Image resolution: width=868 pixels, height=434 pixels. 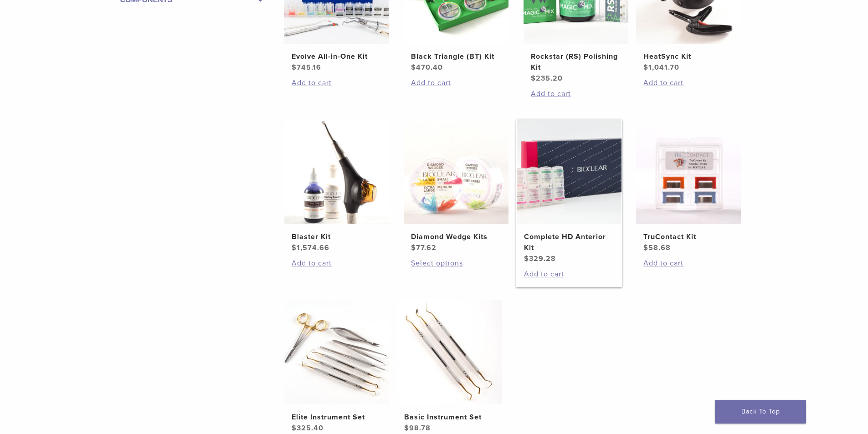 I want to click on bdi: 235.20, so click(x=547, y=78).